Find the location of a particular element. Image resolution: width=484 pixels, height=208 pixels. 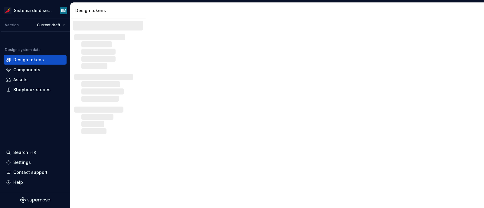

a: Supernova Logo is located at coordinates (35, 200).